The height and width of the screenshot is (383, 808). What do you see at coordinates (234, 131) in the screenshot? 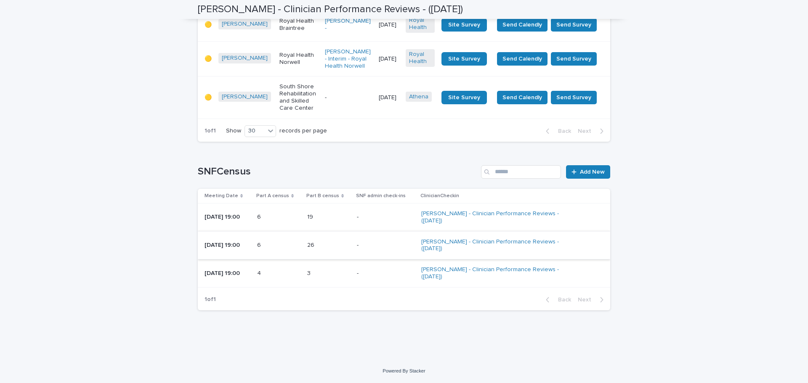
I see `p: Show` at bounding box center [234, 131].